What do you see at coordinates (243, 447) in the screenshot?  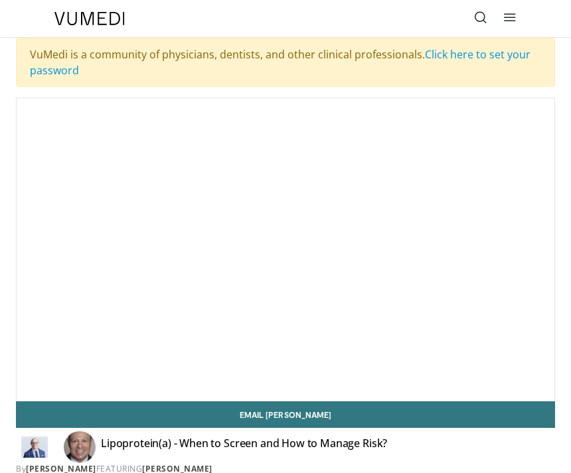 I see `h4: Lipoprotein(a) - When to Screen and How to Manage Risk?` at bounding box center [243, 447].